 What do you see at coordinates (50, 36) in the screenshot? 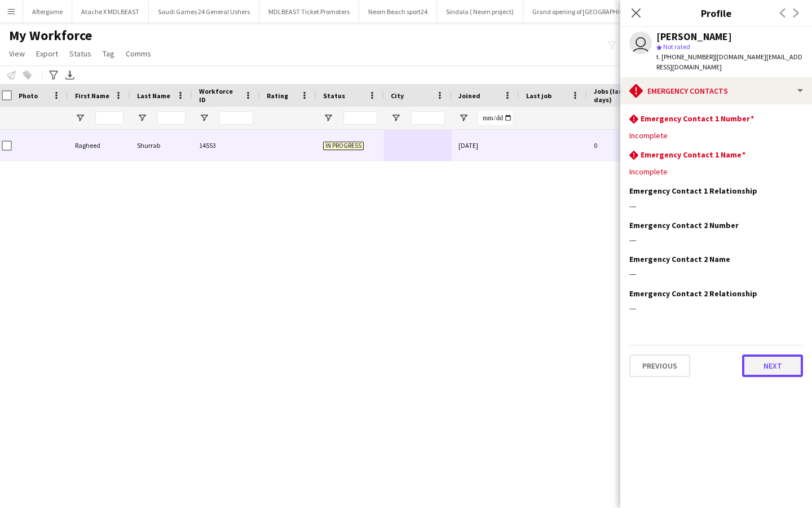
I see `span: My Workforce` at bounding box center [50, 36].